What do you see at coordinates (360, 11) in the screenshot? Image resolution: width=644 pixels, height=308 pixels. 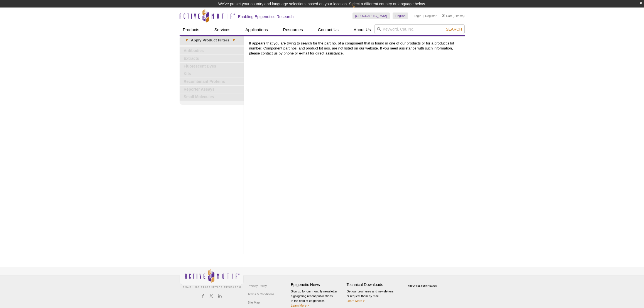 I see `img: Change Here` at bounding box center [360, 11].